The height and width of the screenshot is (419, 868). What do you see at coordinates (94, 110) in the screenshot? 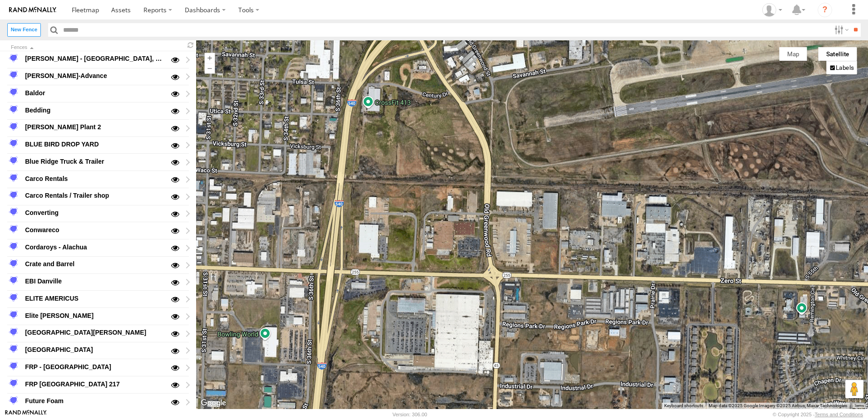
I see `div: Bedding` at bounding box center [94, 110].